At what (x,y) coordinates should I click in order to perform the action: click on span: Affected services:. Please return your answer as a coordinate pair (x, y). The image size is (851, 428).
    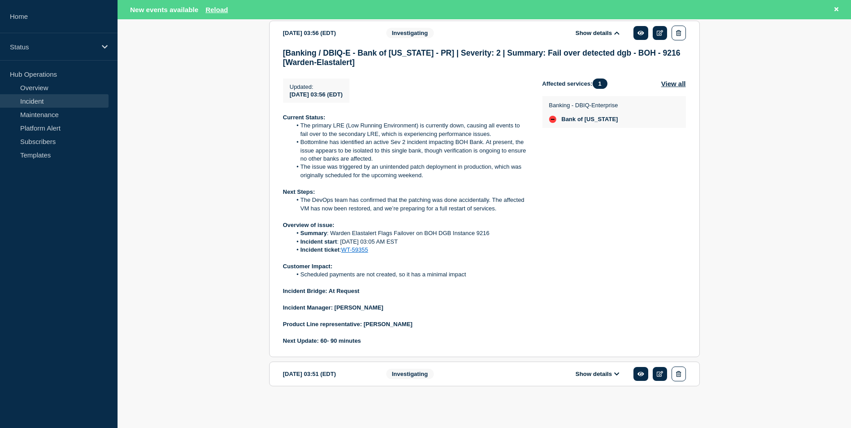
    Looking at the image, I should click on (577, 83).